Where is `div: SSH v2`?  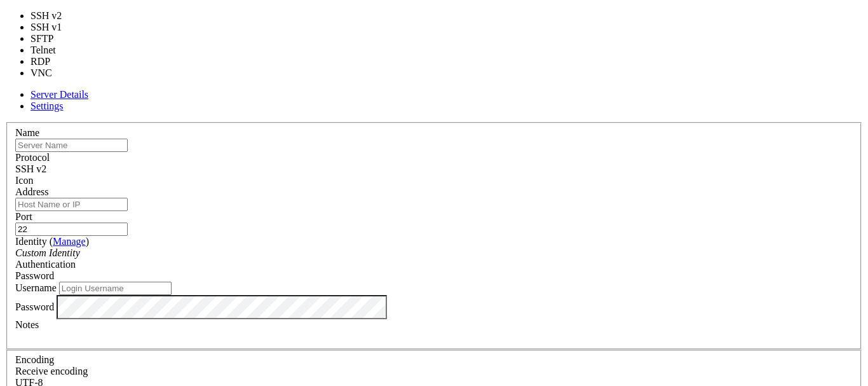 div: SSH v2 is located at coordinates (434, 169).